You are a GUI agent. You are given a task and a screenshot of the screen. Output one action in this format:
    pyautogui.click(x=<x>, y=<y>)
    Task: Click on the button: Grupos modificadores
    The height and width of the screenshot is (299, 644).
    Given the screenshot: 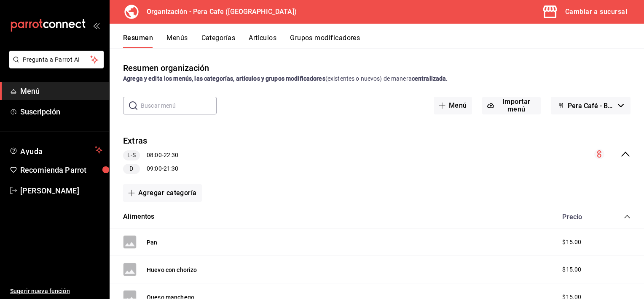 What is the action you would take?
    pyautogui.click(x=325, y=41)
    